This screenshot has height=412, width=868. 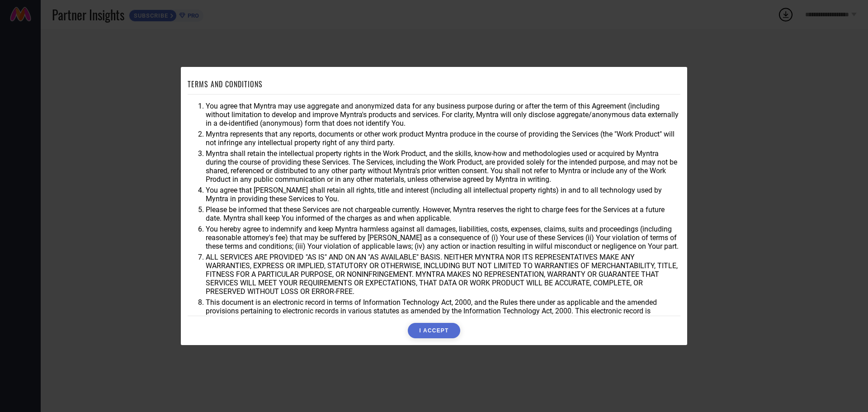 I want to click on li: You agree that Myntra may use aggregate and anonymized data for any business purpose during or af..., so click(x=443, y=114).